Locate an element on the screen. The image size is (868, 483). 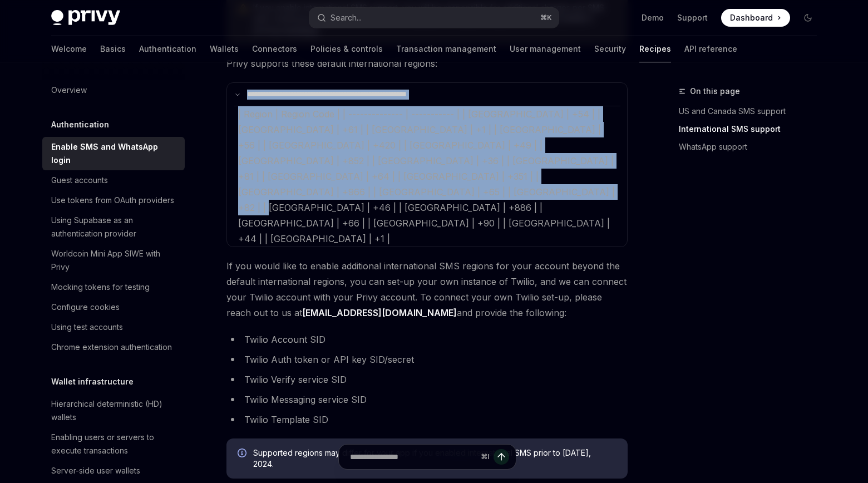
li: Twilio Auth token or API key SID/secret is located at coordinates (426, 359).